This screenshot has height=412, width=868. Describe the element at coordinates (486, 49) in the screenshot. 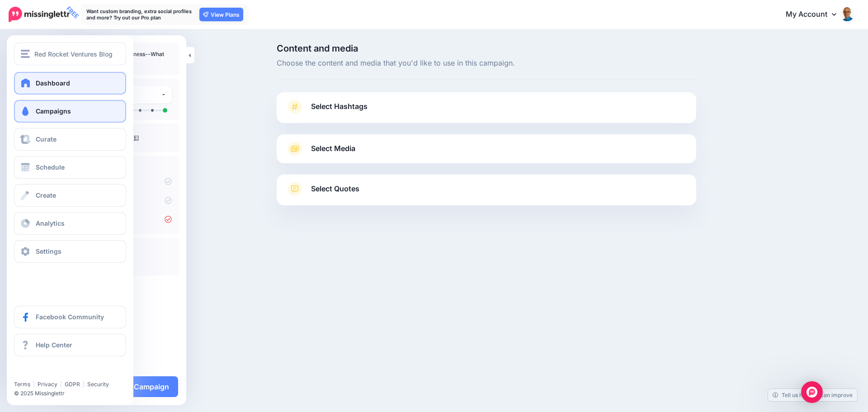

I see `span: Content and media` at that location.